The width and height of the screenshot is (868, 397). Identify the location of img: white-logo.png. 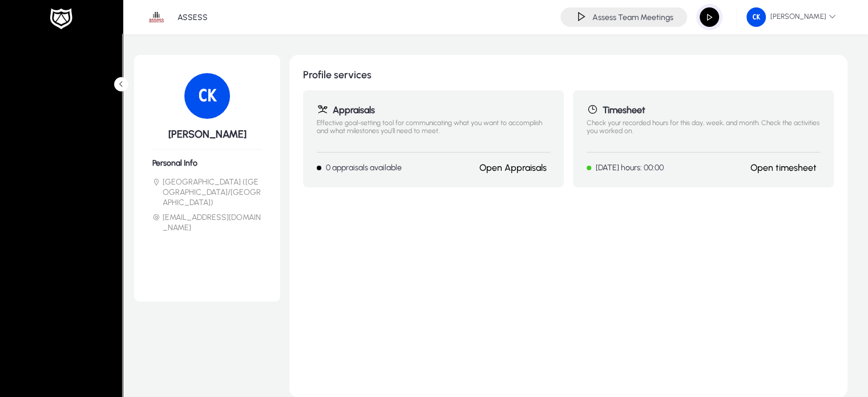
(61, 19).